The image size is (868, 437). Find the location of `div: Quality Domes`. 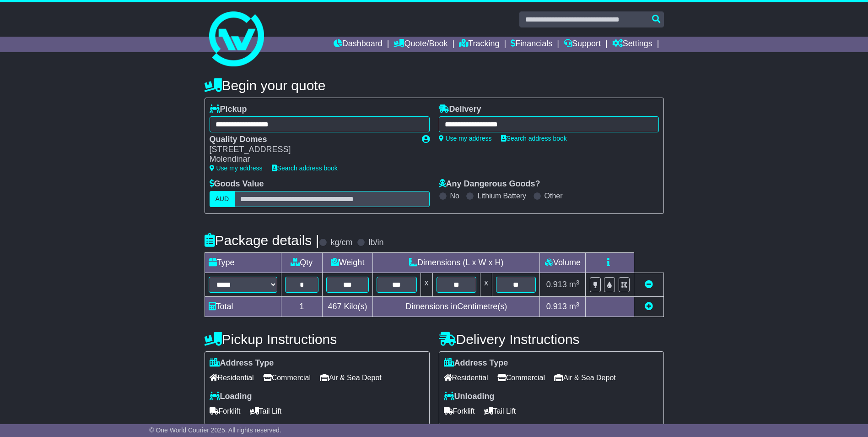

div: Quality Domes is located at coordinates (311, 140).